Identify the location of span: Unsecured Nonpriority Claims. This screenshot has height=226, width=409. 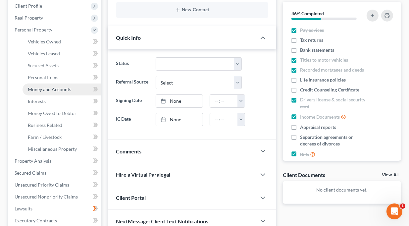
(46, 196).